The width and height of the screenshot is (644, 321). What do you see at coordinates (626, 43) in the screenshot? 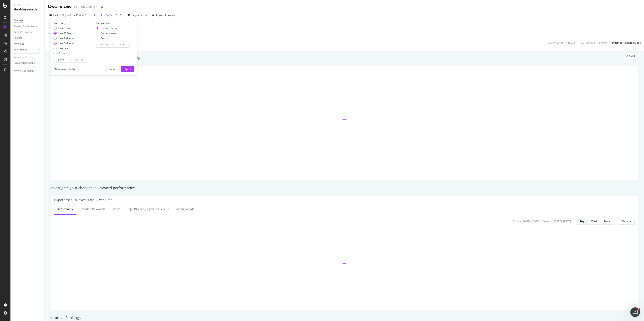
I see `div: Switch to Advanced Mode` at bounding box center [626, 43].